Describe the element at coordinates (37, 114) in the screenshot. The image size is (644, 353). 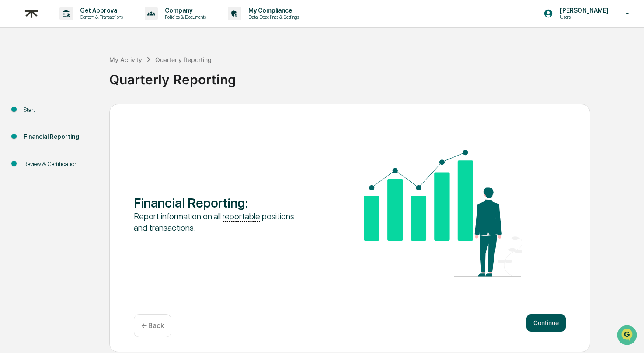
I see `span: Preclearance` at that location.